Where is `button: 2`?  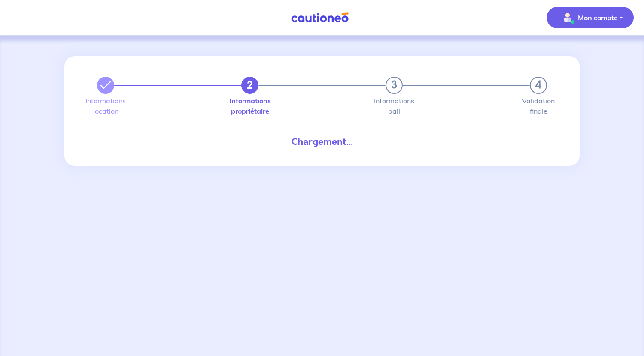
button: 2 is located at coordinates (250, 85).